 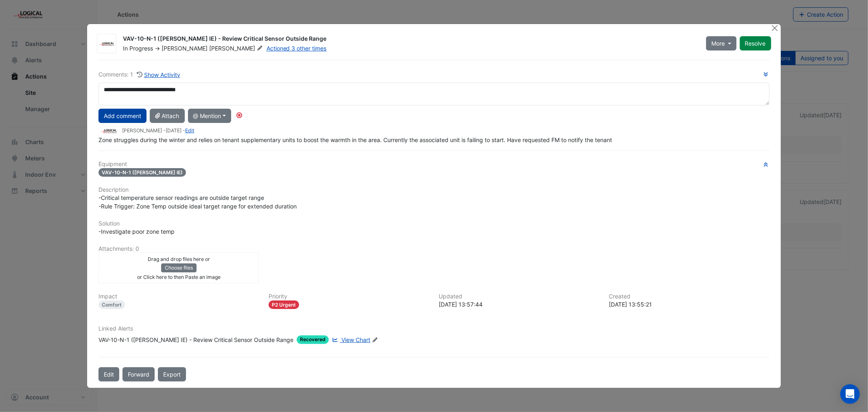 What do you see at coordinates (355, 339) in the screenshot?
I see `span: View Chart` at bounding box center [355, 339].